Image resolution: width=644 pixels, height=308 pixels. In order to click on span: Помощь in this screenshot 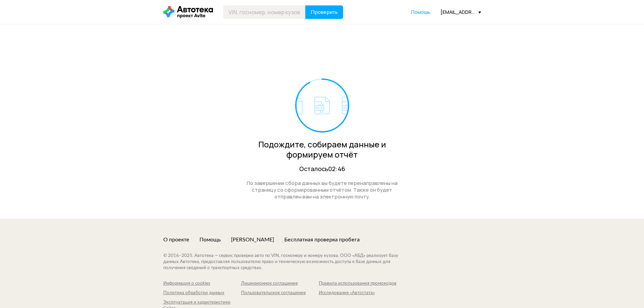, I will do `click(420, 11)`.